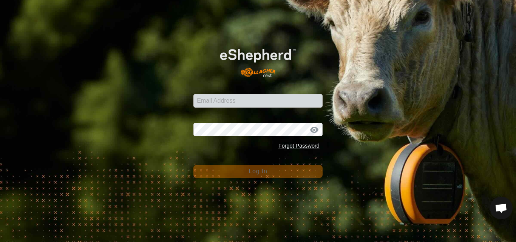 Image resolution: width=516 pixels, height=242 pixels. Describe the element at coordinates (258, 171) in the screenshot. I see `button: Log In` at that location.